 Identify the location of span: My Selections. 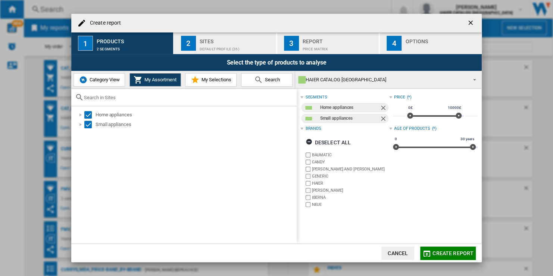
(215, 79).